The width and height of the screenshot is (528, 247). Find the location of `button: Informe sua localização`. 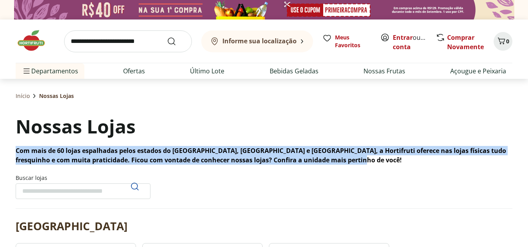

button: Informe sua localização is located at coordinates (257, 41).